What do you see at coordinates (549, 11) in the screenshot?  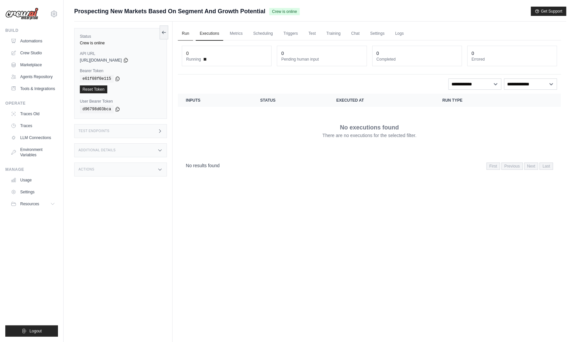 I see `button: Get Support` at bounding box center [549, 11].